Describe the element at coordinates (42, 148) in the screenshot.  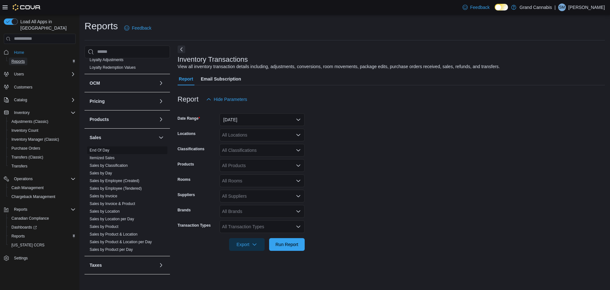
I see `button: Purchase Orders` at that location.